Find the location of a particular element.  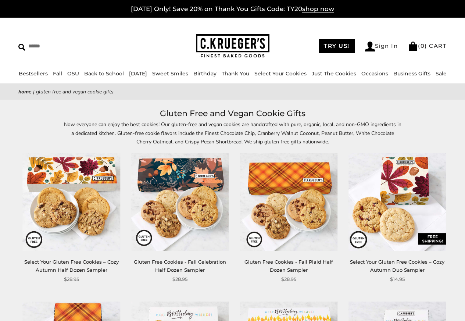

a: Just The Cookies is located at coordinates (334, 74).